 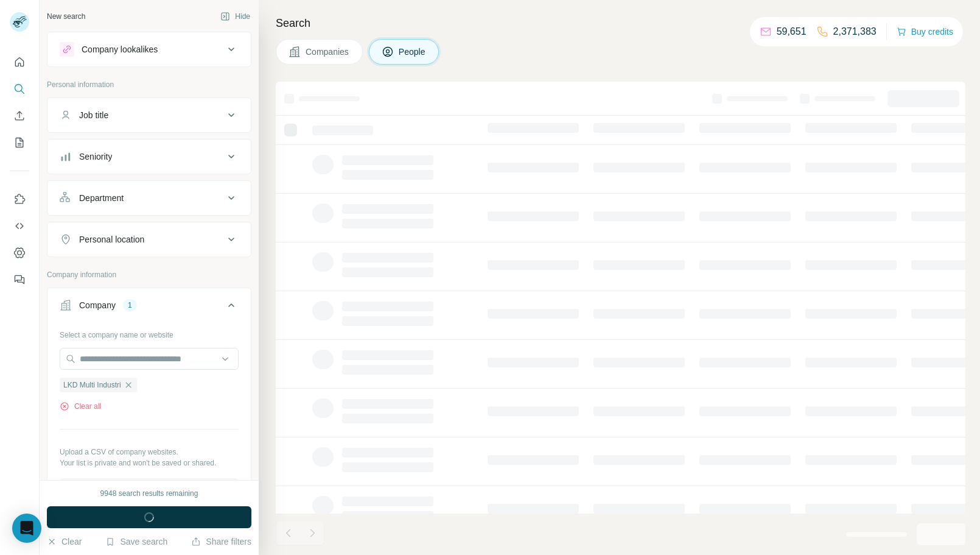 What do you see at coordinates (20, 116) in the screenshot?
I see `button: Enrich CSV` at bounding box center [20, 116].